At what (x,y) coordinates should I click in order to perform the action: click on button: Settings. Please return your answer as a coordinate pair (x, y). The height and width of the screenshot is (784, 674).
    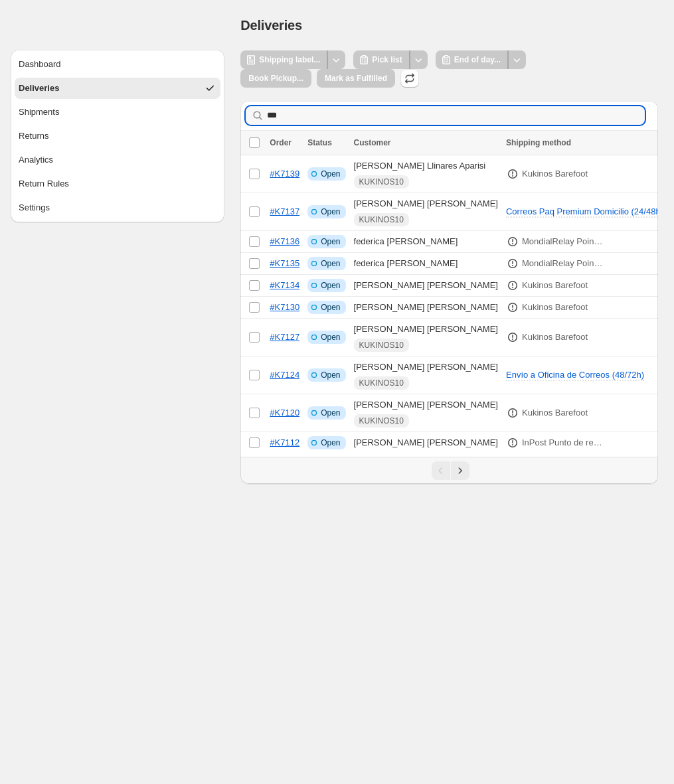
    Looking at the image, I should click on (118, 208).